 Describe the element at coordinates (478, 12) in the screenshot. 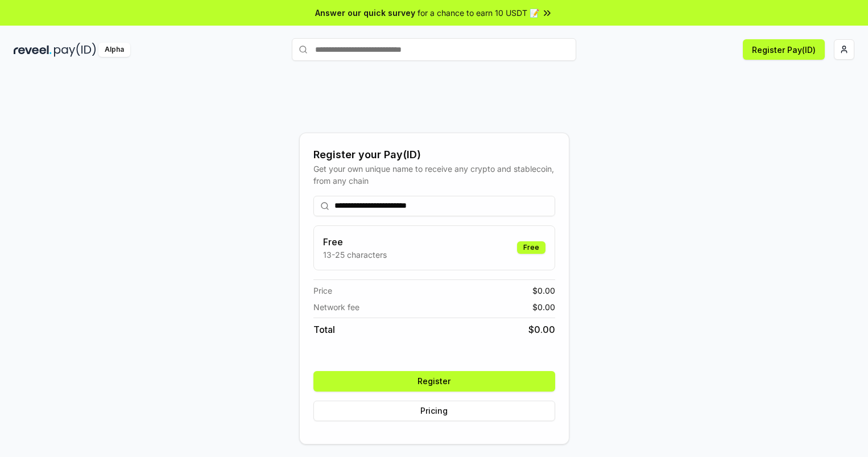

I see `span: for a chance to earn 10 USDT 📝` at that location.